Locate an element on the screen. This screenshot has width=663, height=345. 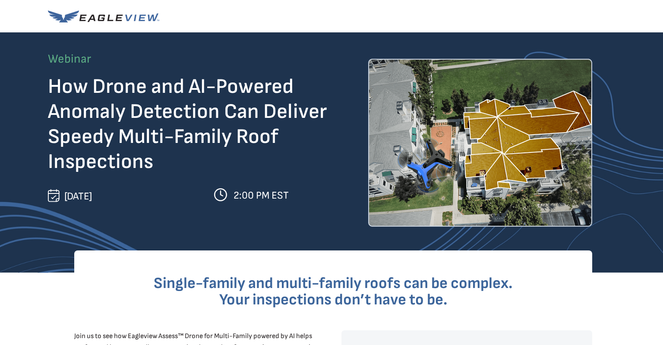
span: 2:00 PM EST is located at coordinates (261, 195).